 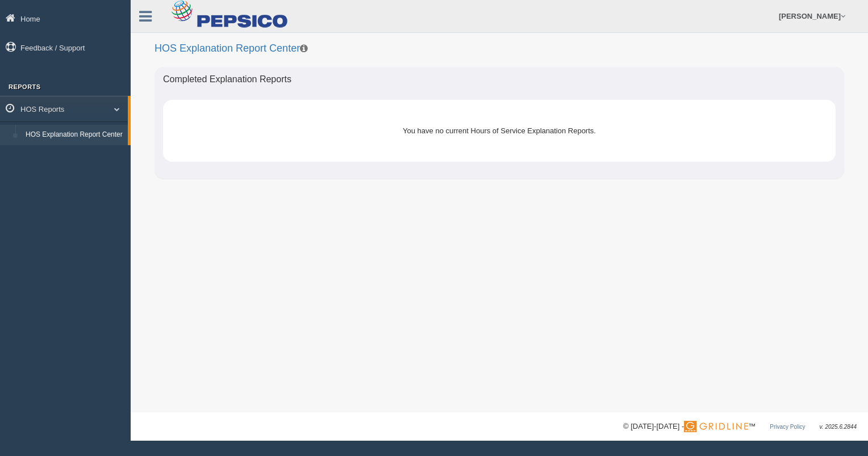 I want to click on span: v. 2025.6.2844, so click(x=838, y=427).